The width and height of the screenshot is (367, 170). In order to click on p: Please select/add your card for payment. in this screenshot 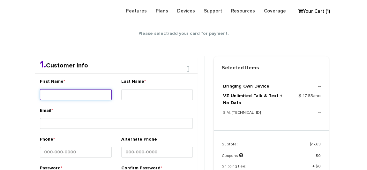, I will do `click(184, 34)`.